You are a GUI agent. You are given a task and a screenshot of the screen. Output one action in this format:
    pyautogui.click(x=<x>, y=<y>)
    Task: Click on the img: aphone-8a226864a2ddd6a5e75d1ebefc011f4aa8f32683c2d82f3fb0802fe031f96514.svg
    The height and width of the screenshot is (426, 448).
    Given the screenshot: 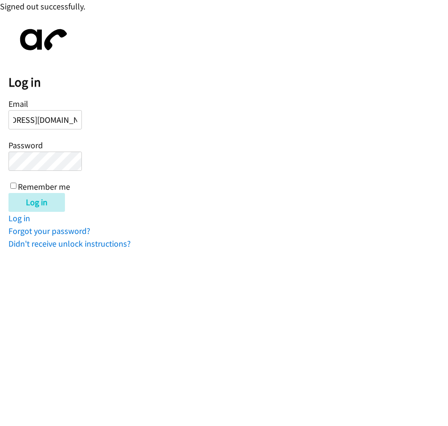 What is the action you would take?
    pyautogui.click(x=41, y=40)
    